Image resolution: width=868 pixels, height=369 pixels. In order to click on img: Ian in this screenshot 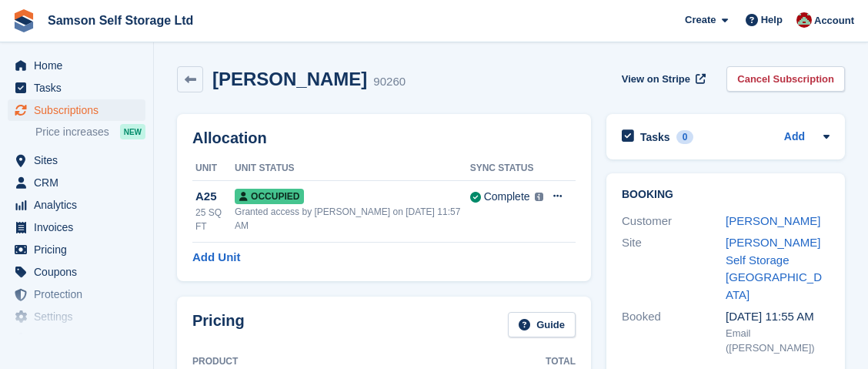, I will do `click(804, 20)`.